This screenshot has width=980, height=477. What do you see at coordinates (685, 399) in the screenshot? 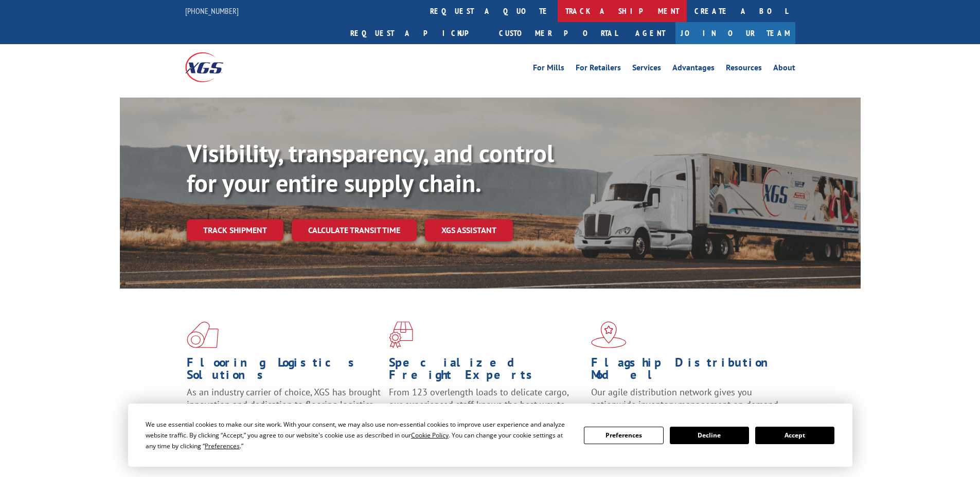
I see `span: Our agile distribution network gives you nationwide inventory management on demand.` at bounding box center [685, 399].